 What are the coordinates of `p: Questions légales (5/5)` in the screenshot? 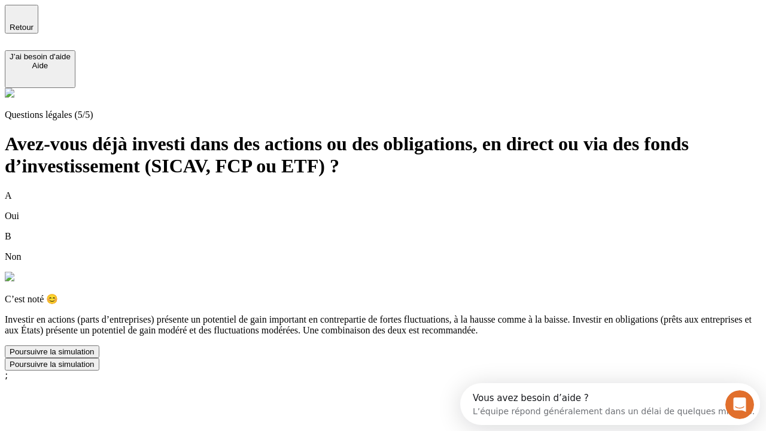 It's located at (383, 115).